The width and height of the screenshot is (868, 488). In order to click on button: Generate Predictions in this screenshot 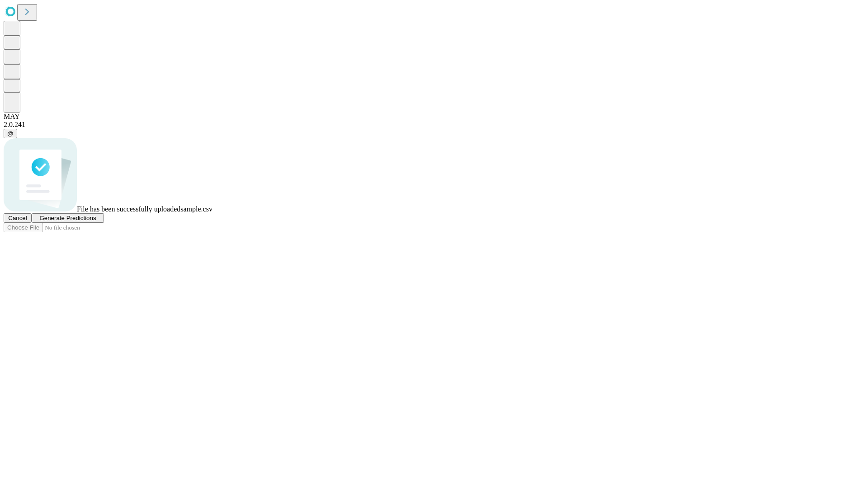, I will do `click(68, 218)`.